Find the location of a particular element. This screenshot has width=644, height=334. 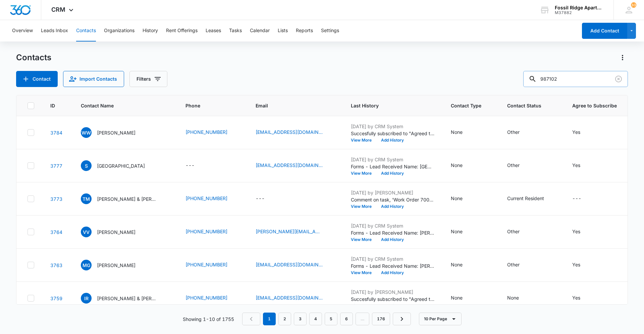

button: Import Contacts is located at coordinates (94, 79).